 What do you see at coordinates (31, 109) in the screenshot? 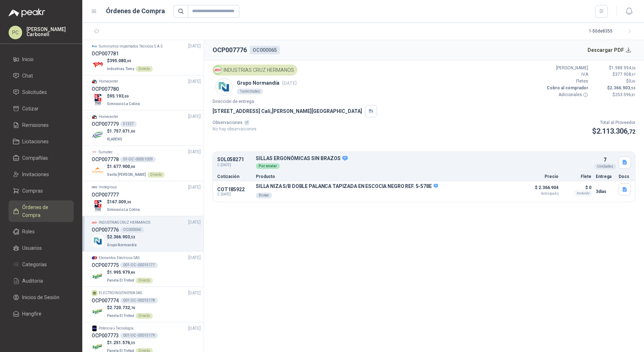
I see `span: Cotizar` at bounding box center [31, 109].